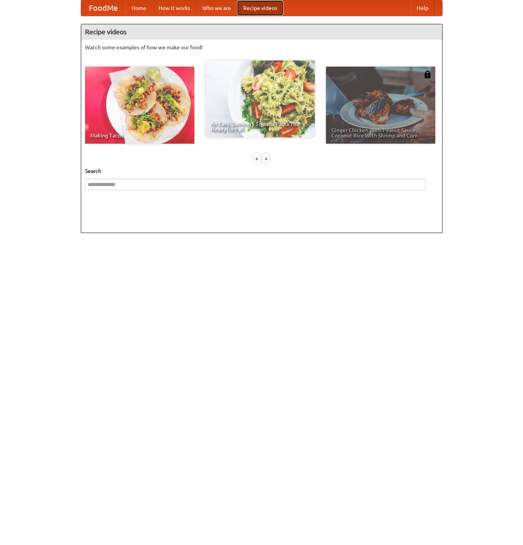 Image resolution: width=523 pixels, height=545 pixels. Describe the element at coordinates (217, 8) in the screenshot. I see `a: Who we are` at that location.